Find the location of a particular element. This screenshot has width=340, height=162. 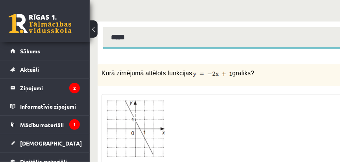

a: Rīgas 1. Tālmācības vidusskola is located at coordinates (40, 24).